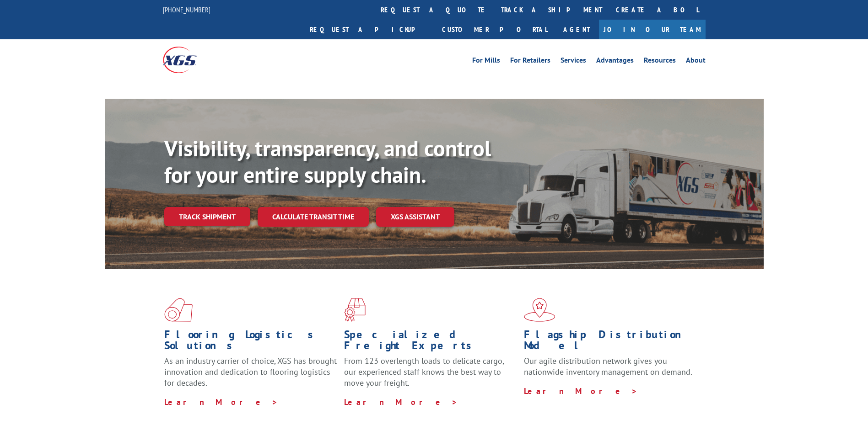 The image size is (868, 436). Describe the element at coordinates (615, 62) in the screenshot. I see `a: Advantages` at that location.